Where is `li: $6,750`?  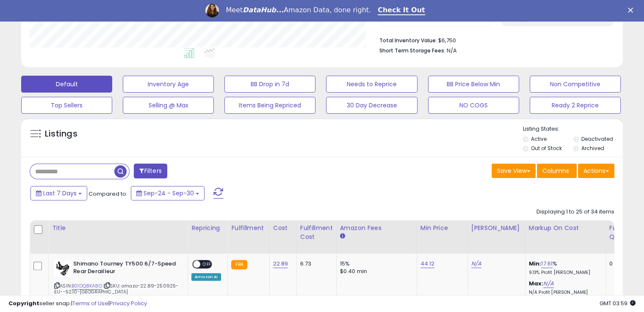
li: $6,750 is located at coordinates (494, 40).